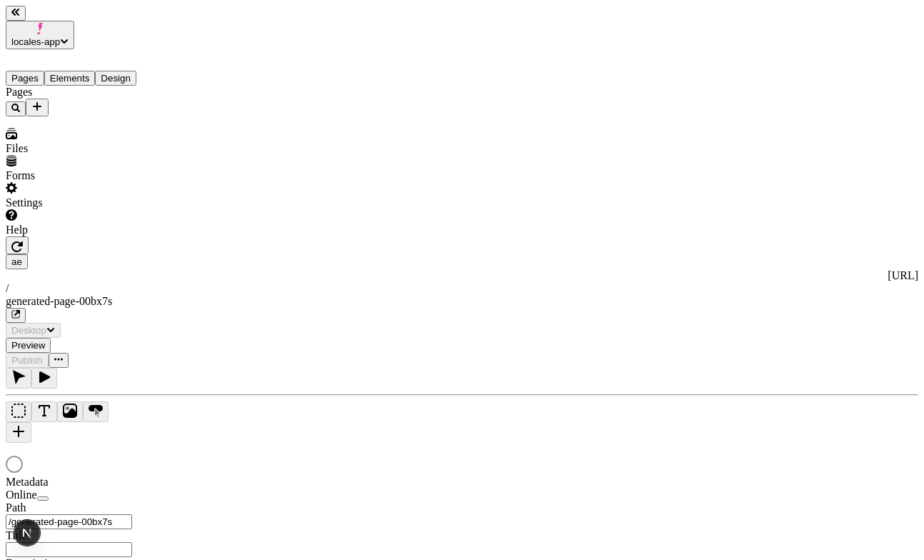 The width and height of the screenshot is (924, 560). What do you see at coordinates (96, 411) in the screenshot?
I see `button: Button` at bounding box center [96, 411].